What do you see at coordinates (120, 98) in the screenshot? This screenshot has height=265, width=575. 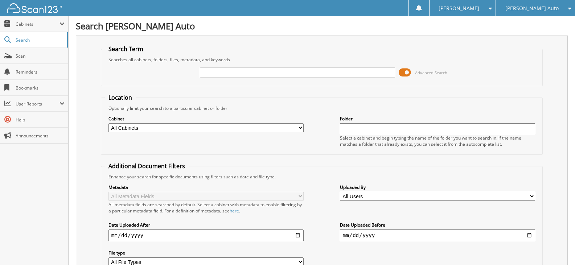 I see `legend: Location` at bounding box center [120, 98].